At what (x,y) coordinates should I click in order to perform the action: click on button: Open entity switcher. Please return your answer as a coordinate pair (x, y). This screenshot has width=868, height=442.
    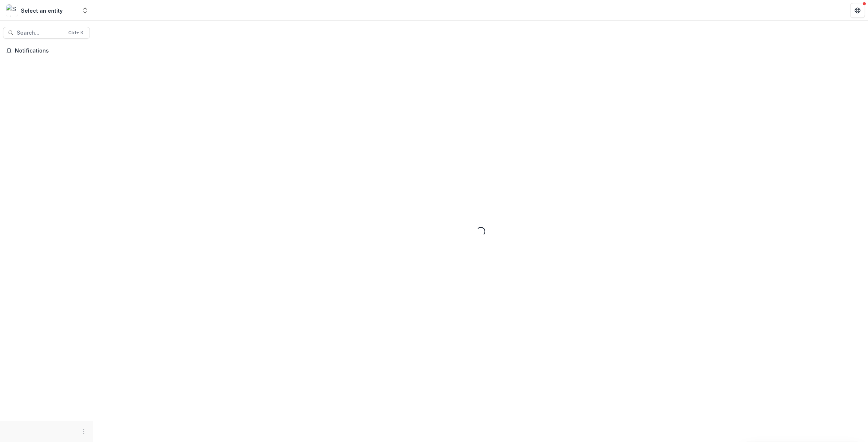
    Looking at the image, I should click on (85, 11).